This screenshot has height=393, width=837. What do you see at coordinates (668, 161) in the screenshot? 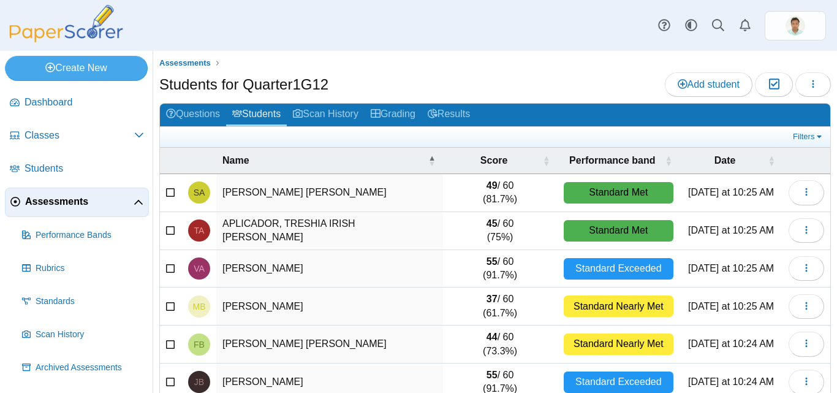
I see `span: Performance band : Activate to sort` at bounding box center [668, 161].